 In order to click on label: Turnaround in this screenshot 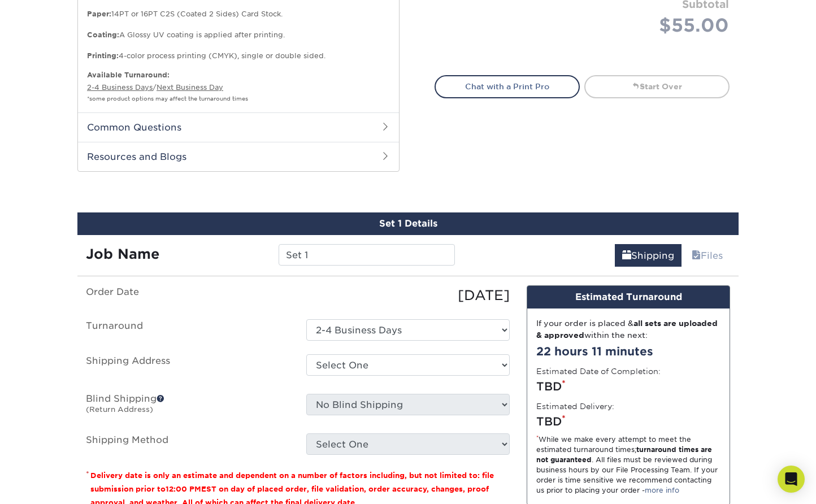, I will do `click(188, 330)`.